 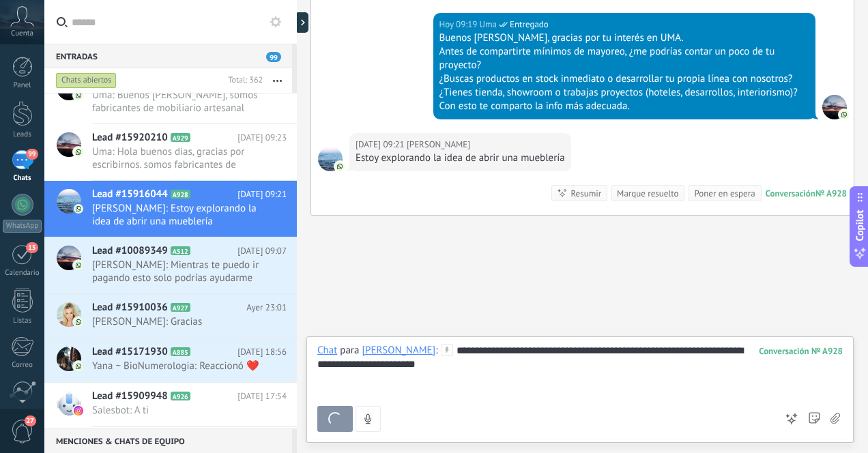 What do you see at coordinates (23, 321) in the screenshot?
I see `div: Listas` at bounding box center [23, 321].